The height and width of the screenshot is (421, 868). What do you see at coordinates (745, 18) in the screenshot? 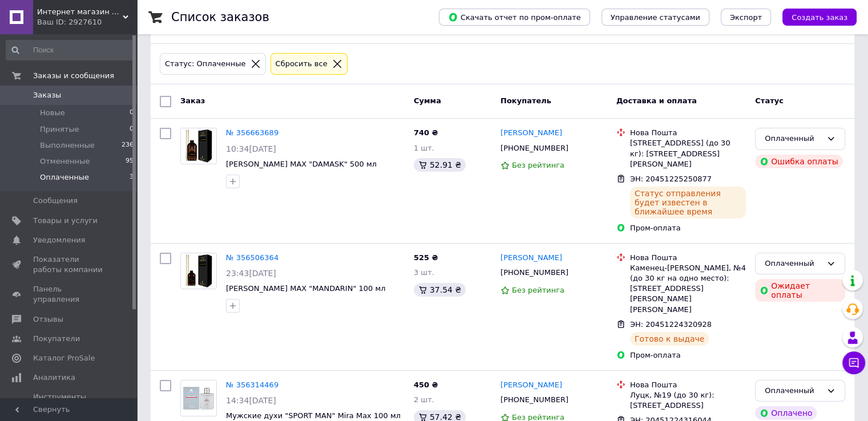
I see `span: Экспорт` at bounding box center [745, 18].